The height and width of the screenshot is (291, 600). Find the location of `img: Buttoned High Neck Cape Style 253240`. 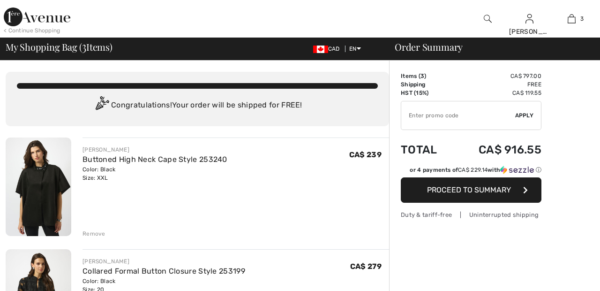

img: Buttoned High Neck Cape Style 253240 is located at coordinates (38, 187).